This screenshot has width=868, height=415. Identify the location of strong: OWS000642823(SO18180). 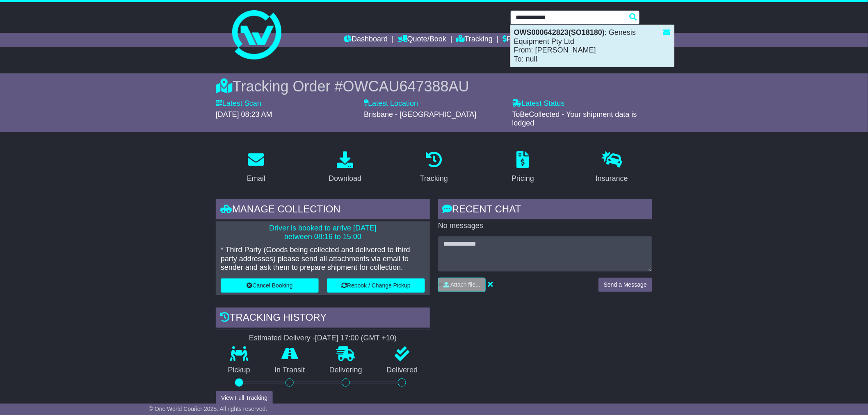
(559, 33).